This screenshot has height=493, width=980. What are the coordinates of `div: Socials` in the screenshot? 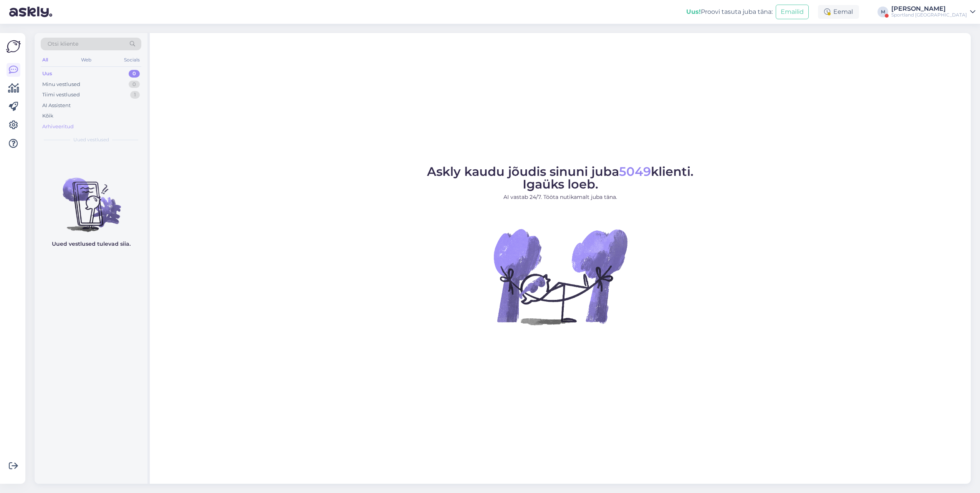 It's located at (131, 60).